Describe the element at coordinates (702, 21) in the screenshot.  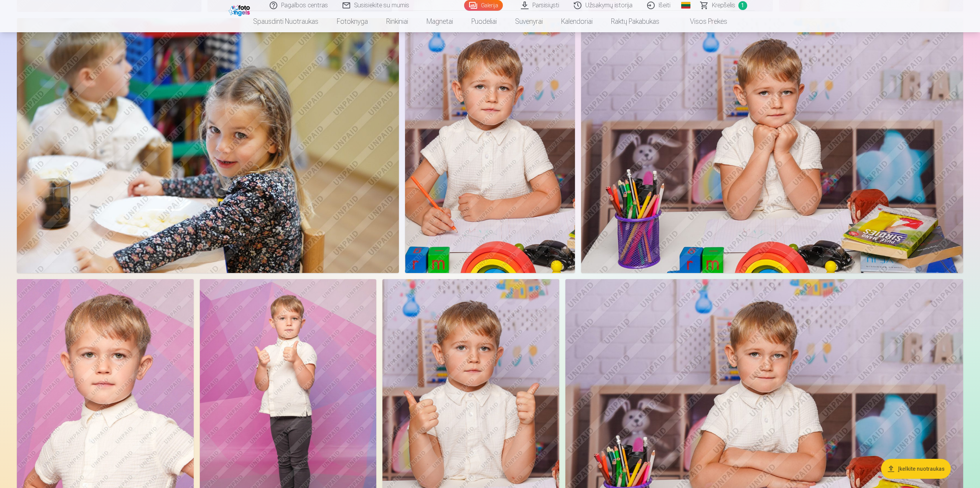
I see `a: Visos prekės` at that location.